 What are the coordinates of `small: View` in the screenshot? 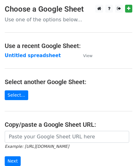 It's located at (88, 55).